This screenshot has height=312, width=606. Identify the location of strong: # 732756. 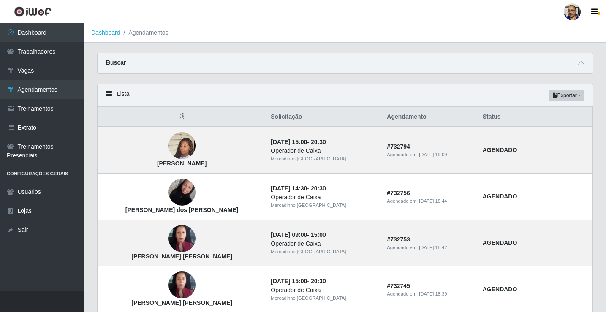
(398, 193).